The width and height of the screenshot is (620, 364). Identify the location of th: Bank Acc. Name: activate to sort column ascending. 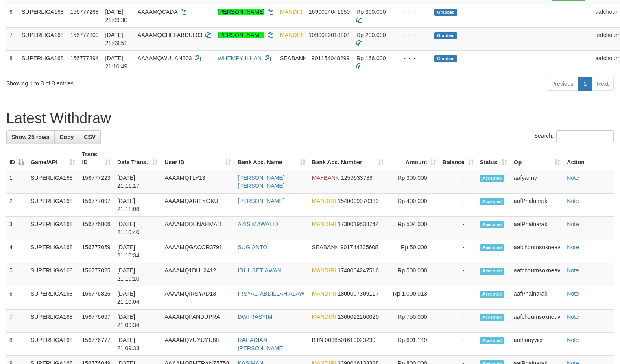
(271, 158).